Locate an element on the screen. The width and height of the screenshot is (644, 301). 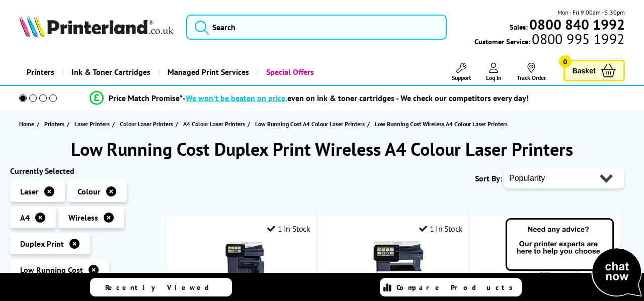
span: Mon - Fri 9:00am - 5:30pm is located at coordinates (591, 12).